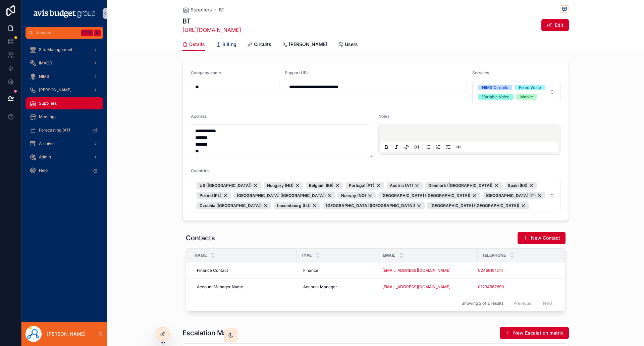  Describe the element at coordinates (521, 186) in the screenshot. I see `button: Unselect 10` at that location.